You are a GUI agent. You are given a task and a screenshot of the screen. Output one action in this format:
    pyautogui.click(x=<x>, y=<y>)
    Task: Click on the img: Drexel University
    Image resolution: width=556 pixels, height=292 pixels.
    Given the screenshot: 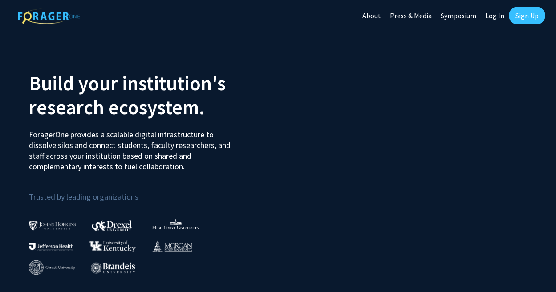 What is the action you would take?
    pyautogui.click(x=112, y=226)
    